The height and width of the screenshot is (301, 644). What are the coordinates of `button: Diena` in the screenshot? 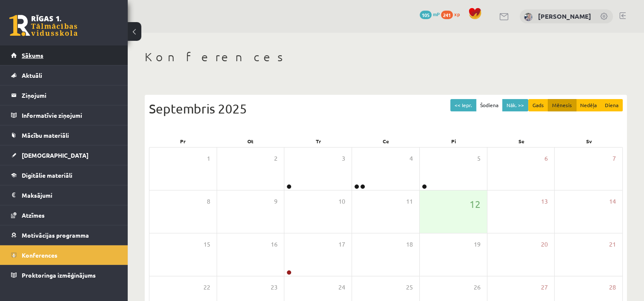 It's located at (612, 105).